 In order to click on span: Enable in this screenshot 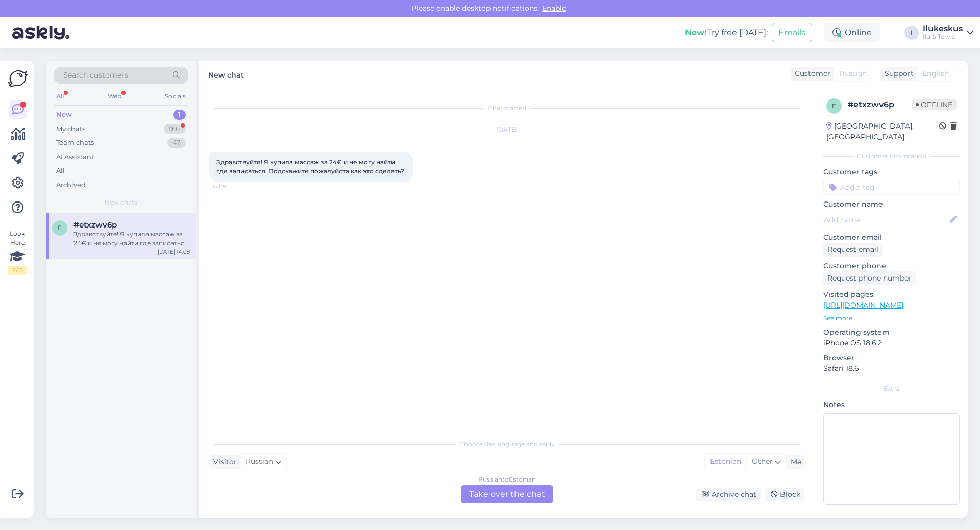, I will do `click(554, 8)`.